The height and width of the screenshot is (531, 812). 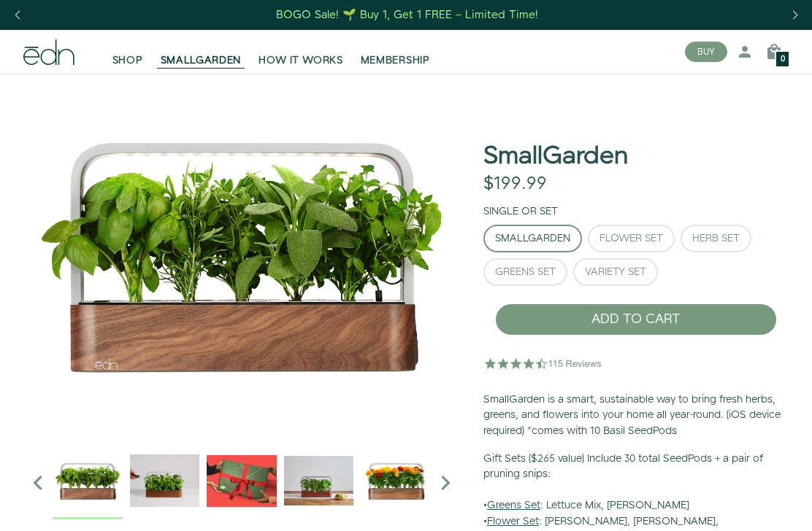 What do you see at coordinates (630, 238) in the screenshot?
I see `button: Flower Set` at bounding box center [630, 238].